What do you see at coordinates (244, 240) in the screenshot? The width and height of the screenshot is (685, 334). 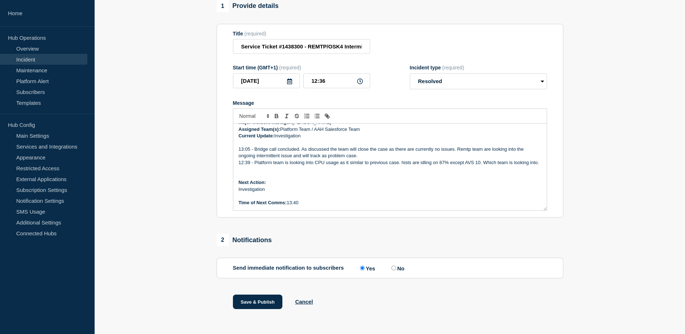 I see `div: Notifications` at bounding box center [244, 240].